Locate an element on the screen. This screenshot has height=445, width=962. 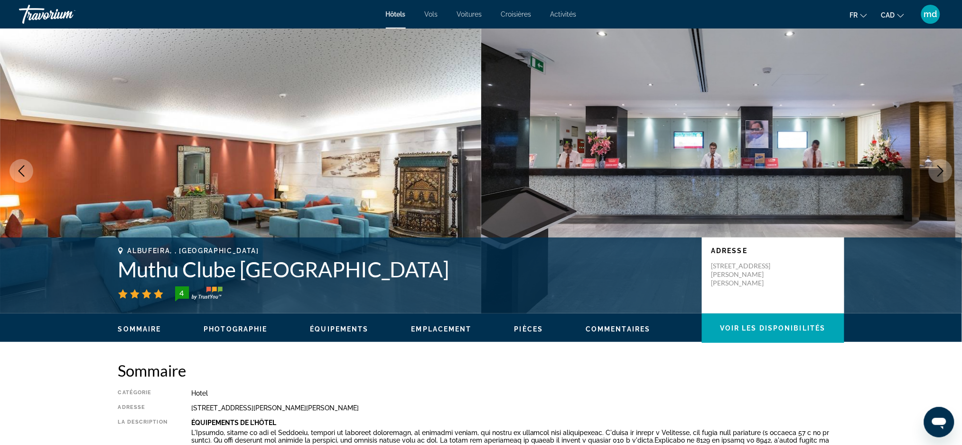
span: Pièces is located at coordinates (529, 329).